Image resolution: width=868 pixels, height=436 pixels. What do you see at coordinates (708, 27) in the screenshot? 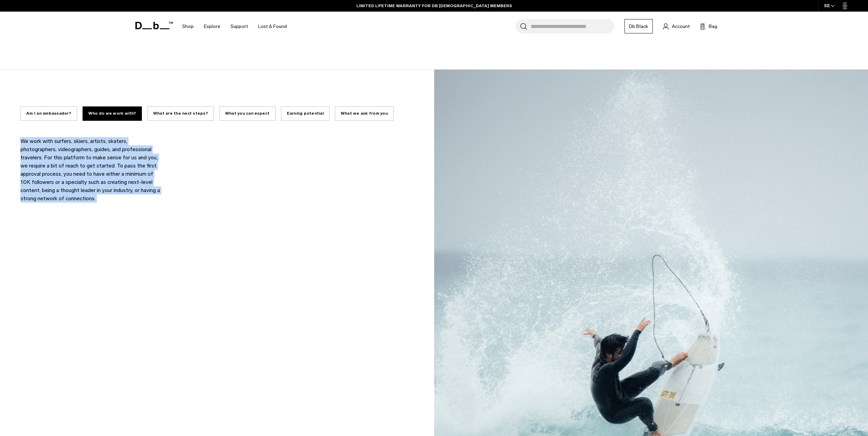
I see `button: Bag` at bounding box center [708, 27].